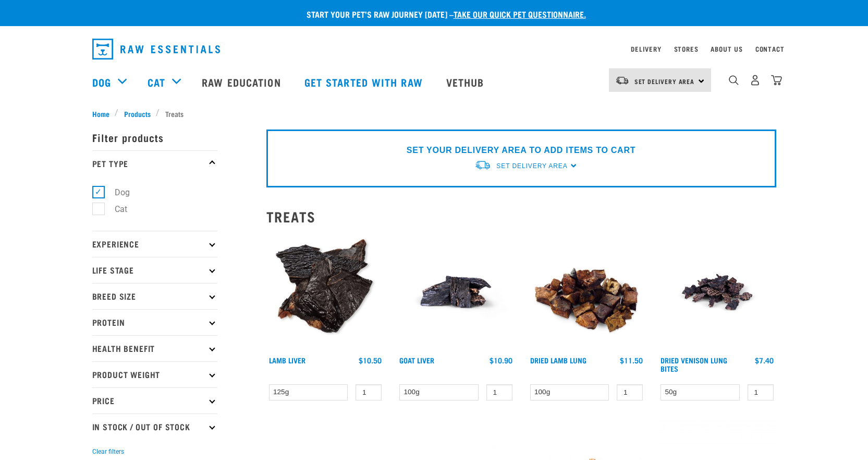  Describe the element at coordinates (137, 113) in the screenshot. I see `span: Products` at that location.